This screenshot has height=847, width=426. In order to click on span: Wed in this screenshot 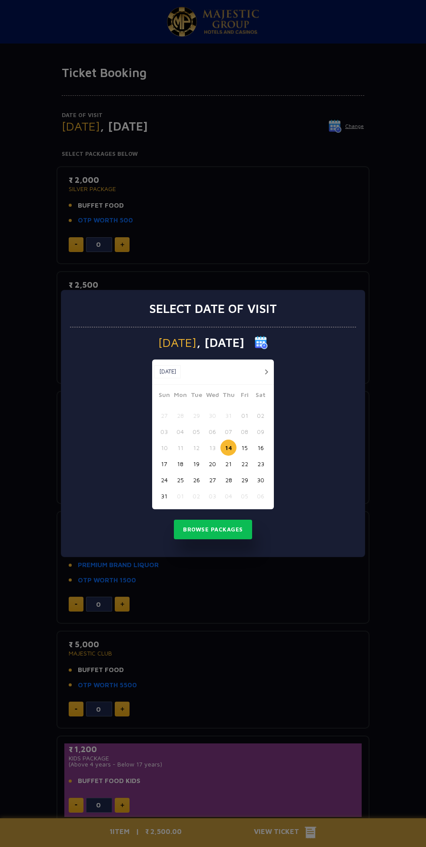, I will do `click(212, 396)`.